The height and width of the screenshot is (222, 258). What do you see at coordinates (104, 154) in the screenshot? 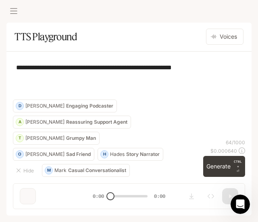
I see `div: H` at bounding box center [104, 154].